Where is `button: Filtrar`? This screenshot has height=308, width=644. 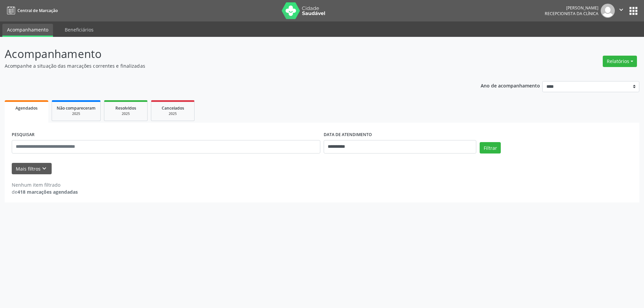 button: Filtrar is located at coordinates (490, 148).